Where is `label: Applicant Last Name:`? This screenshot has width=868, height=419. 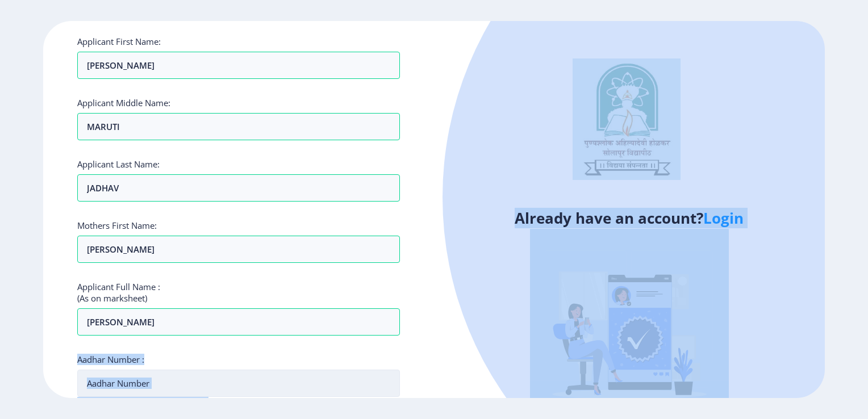
label: Applicant Last Name: is located at coordinates (118, 164).